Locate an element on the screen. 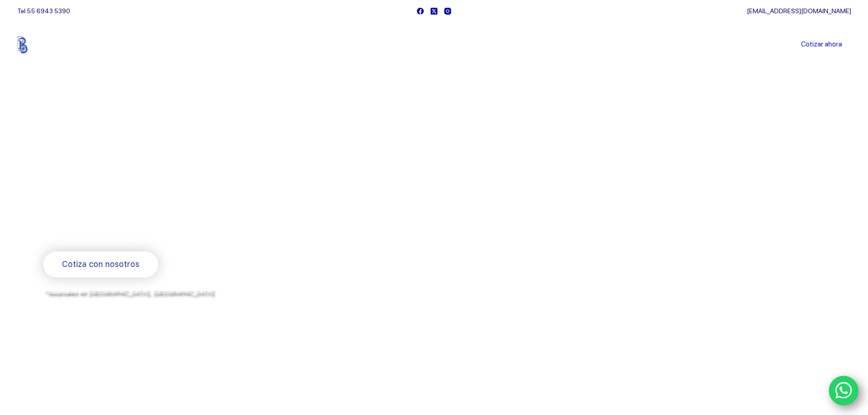  a: WhatsApp is located at coordinates (844, 391).